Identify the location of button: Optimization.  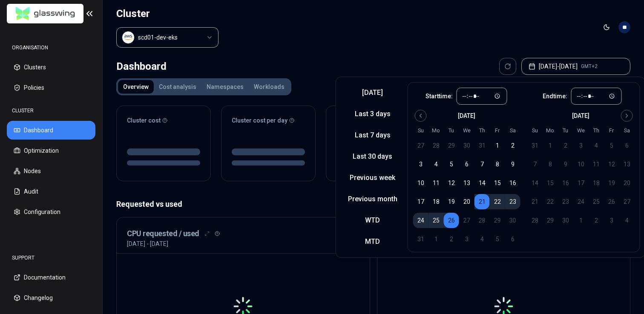
(51, 151).